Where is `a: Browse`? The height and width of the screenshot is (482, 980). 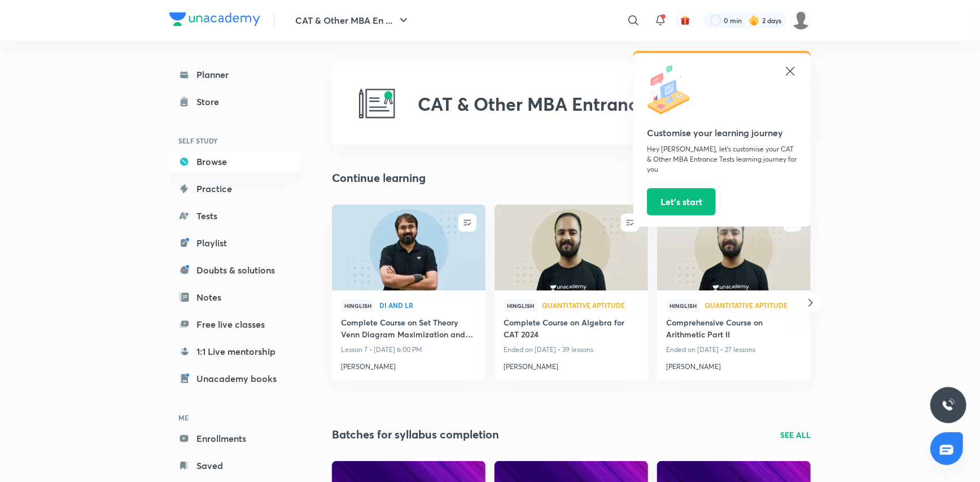 a: Browse is located at coordinates (235, 162).